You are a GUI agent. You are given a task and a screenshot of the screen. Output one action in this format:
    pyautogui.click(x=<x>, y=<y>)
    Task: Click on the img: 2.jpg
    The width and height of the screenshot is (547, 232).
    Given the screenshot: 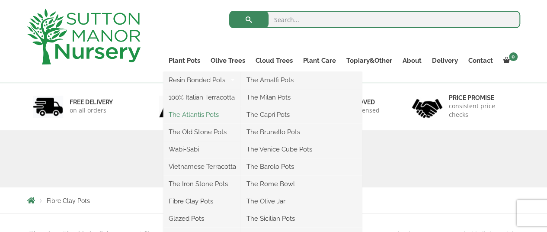 What is the action you would take?
    pyautogui.click(x=174, y=106)
    